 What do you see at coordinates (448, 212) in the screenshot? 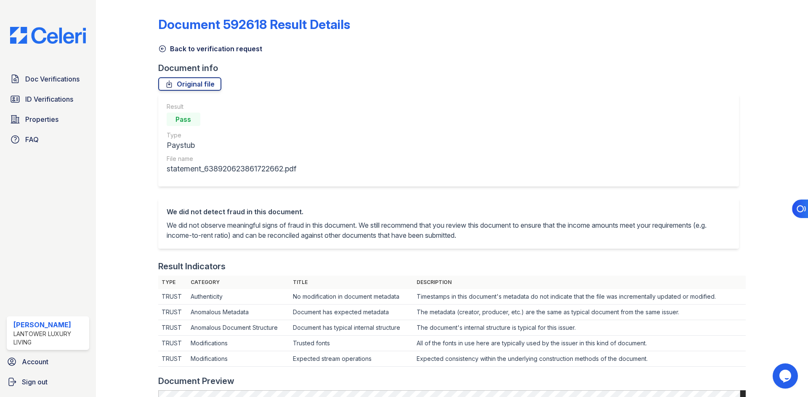
I see `div: We did not detect fraud in this document.` at bounding box center [448, 212].